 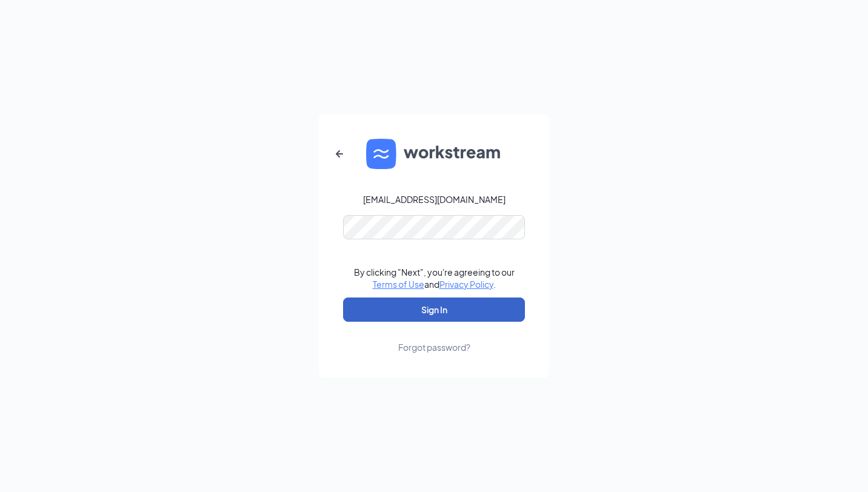 What do you see at coordinates (434, 347) in the screenshot?
I see `div: Forgot password?` at bounding box center [434, 347].